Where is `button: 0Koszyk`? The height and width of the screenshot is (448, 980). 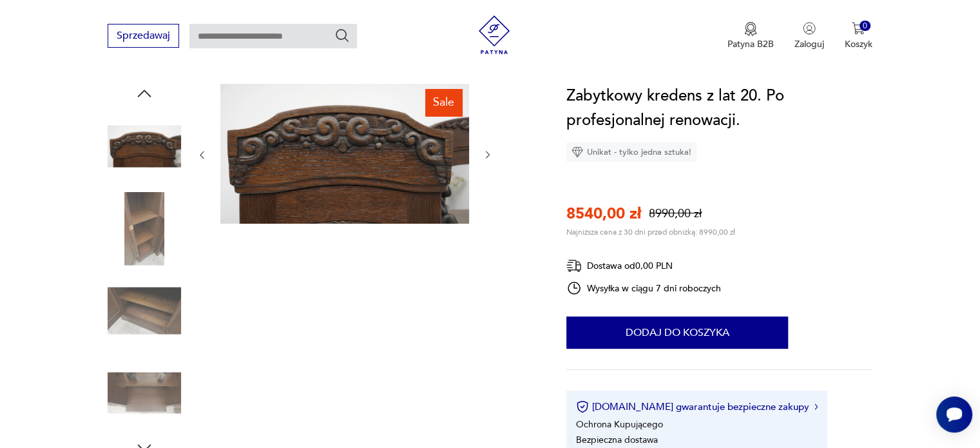
button: 0Koszyk is located at coordinates (858, 36).